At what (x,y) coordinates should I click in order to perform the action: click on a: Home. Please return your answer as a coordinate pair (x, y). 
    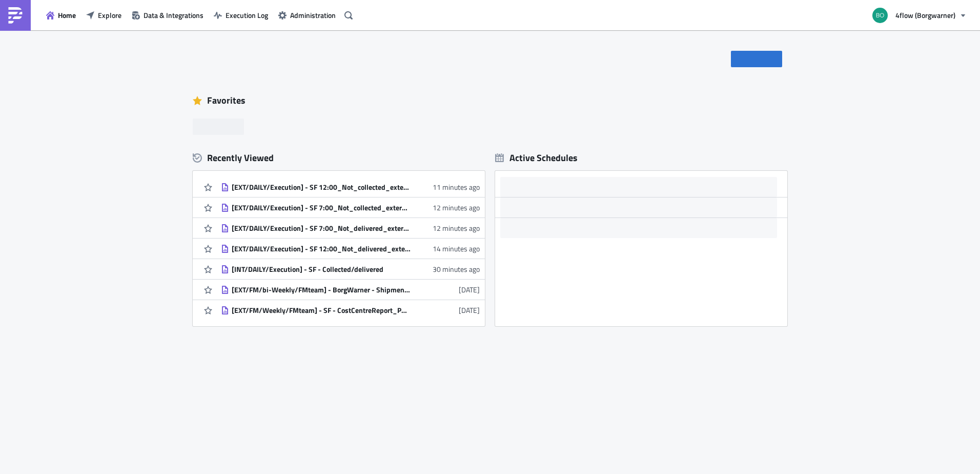
    Looking at the image, I should click on (61, 15).